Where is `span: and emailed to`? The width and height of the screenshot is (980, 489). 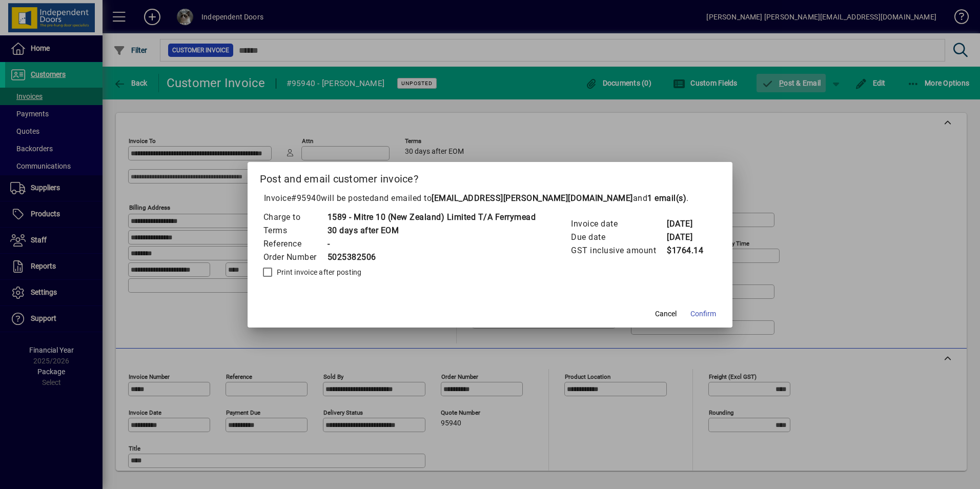
span: and emailed to is located at coordinates (530, 198).